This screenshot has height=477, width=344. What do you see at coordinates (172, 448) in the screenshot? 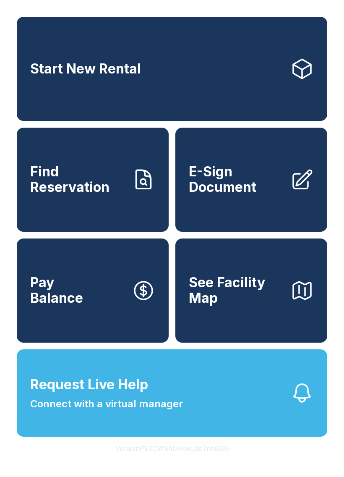
I see `button: VersionPE2CWShLHxwLdo7nhiB05` at bounding box center [172, 448].